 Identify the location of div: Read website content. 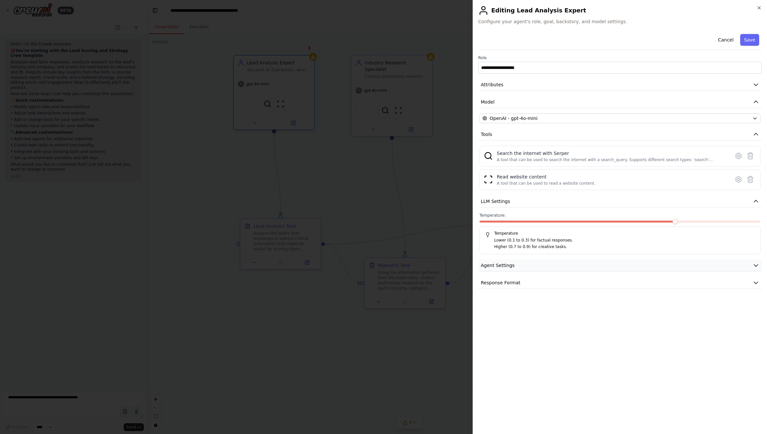
(546, 177).